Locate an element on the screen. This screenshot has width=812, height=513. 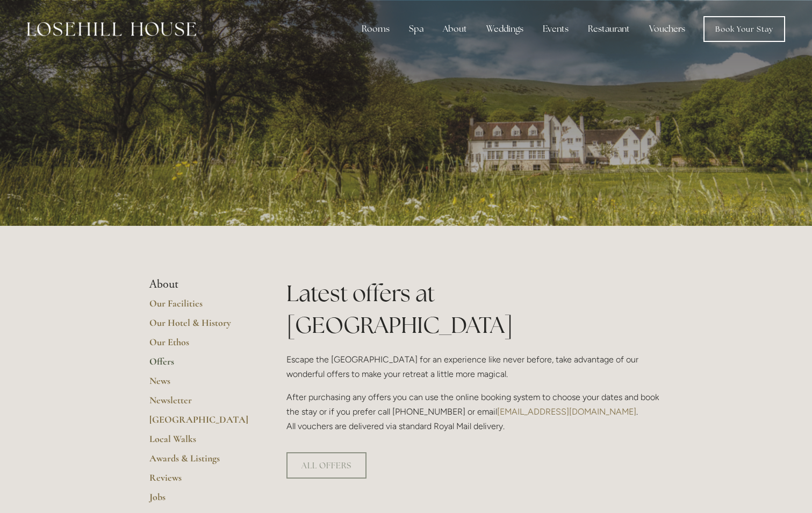
a: Reviews is located at coordinates (201, 481).